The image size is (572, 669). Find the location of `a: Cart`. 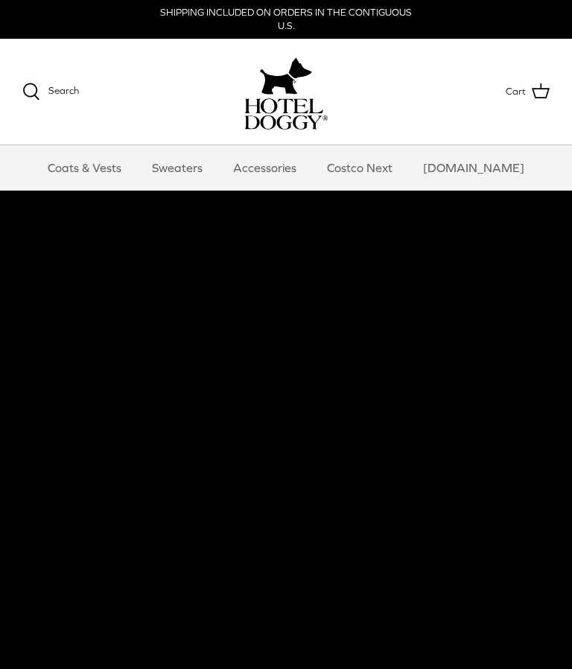

a: Cart is located at coordinates (527, 92).